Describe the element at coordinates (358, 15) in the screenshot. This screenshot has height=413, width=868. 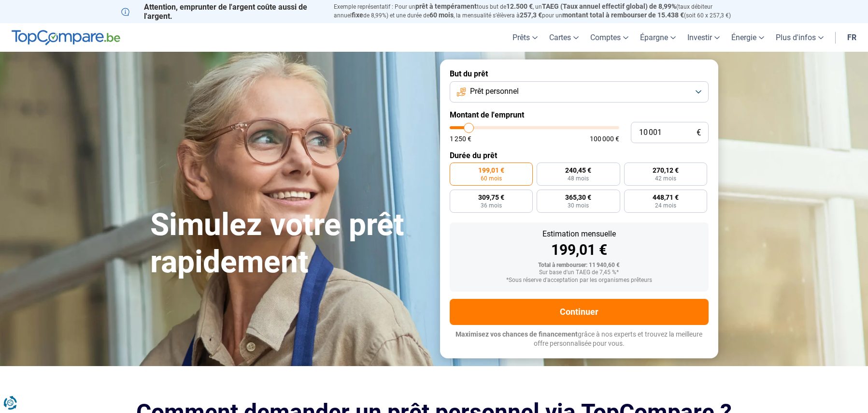
I see `span: fixe` at that location.